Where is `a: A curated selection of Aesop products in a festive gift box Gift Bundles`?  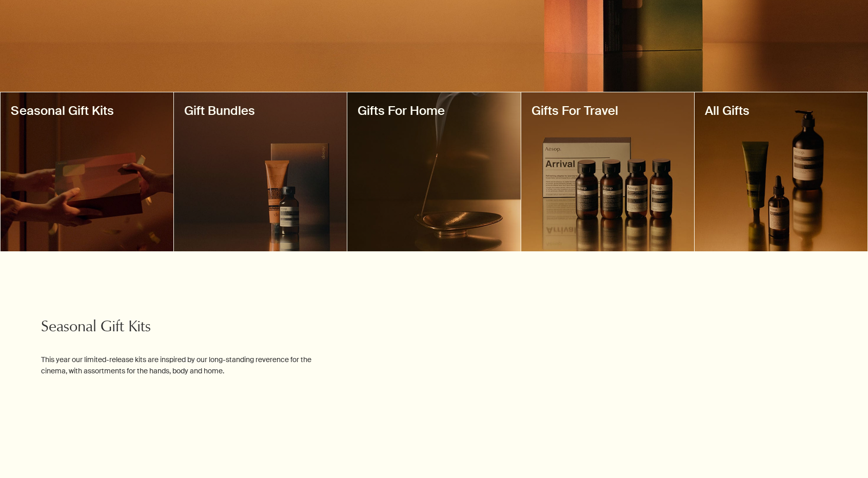 a: A curated selection of Aesop products in a festive gift box Gift Bundles is located at coordinates (260, 172).